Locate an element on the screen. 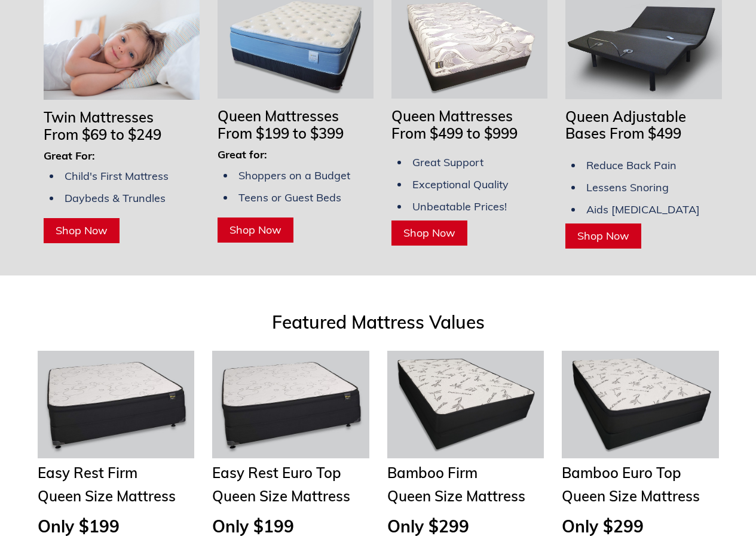  span: Queen Adjustable Bases From $499 is located at coordinates (626, 125).